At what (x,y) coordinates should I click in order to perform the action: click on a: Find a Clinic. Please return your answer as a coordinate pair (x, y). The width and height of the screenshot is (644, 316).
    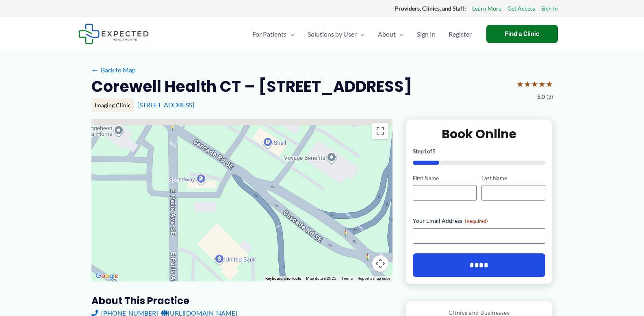
    Looking at the image, I should click on (522, 34).